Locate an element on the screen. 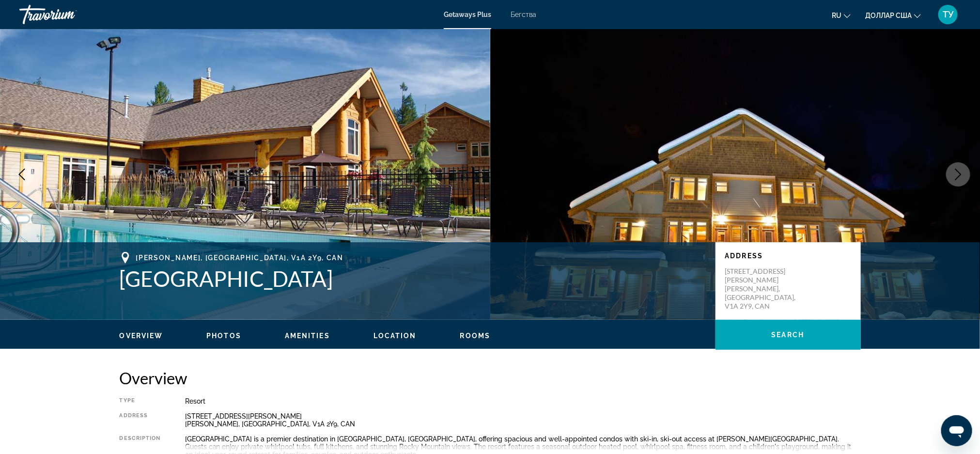 This screenshot has height=454, width=980. a: Бегства is located at coordinates (523, 15).